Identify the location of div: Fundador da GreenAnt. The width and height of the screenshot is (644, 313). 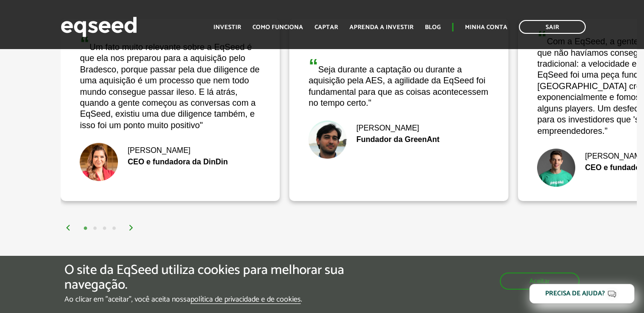
(399, 140).